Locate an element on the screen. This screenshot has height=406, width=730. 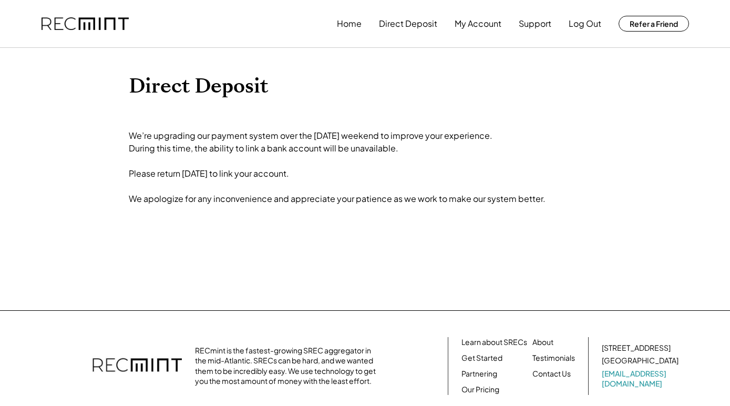
a: Partnering is located at coordinates (479, 373).